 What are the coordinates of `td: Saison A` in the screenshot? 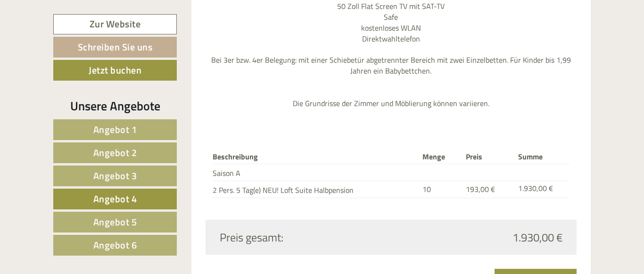 It's located at (316, 172).